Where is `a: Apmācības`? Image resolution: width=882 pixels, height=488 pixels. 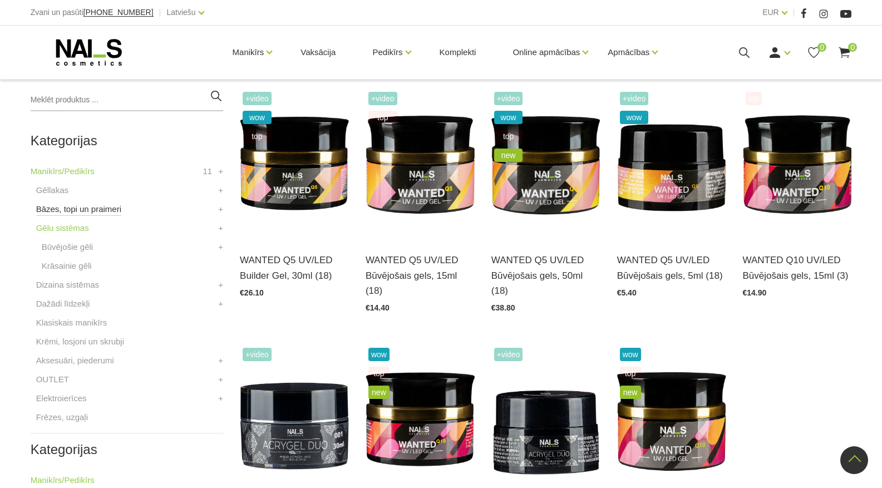 a: Apmācības is located at coordinates (628, 52).